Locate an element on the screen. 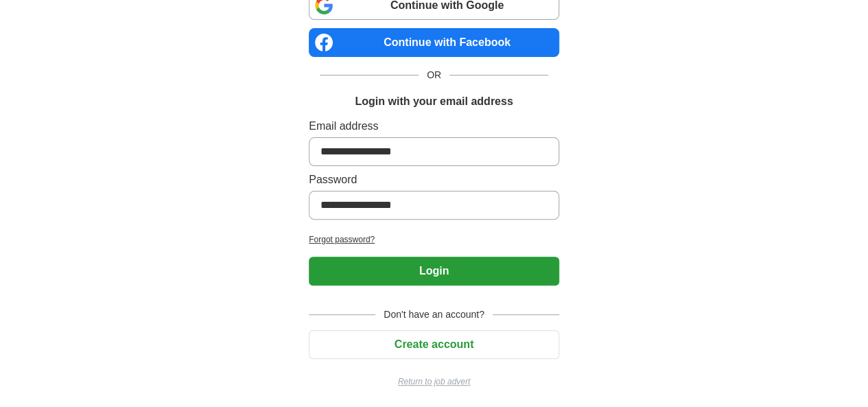 The height and width of the screenshot is (407, 868). a: Continue with Facebook is located at coordinates (434, 43).